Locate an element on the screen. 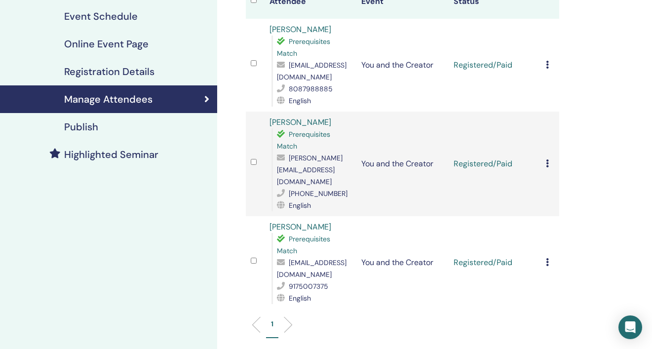  span: 9175007375 is located at coordinates (309, 286).